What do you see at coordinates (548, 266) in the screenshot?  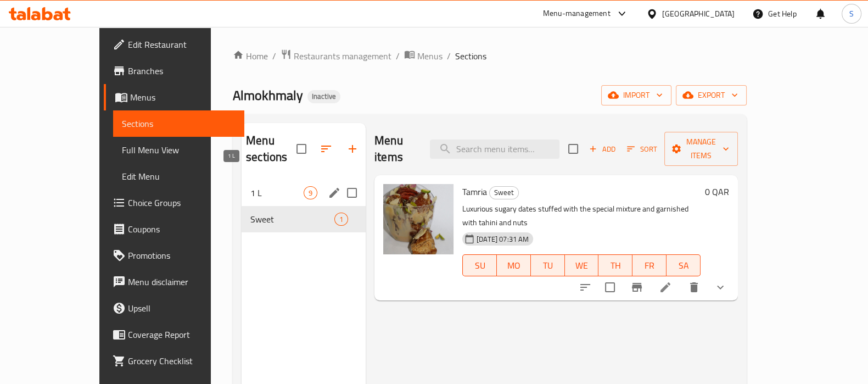 I see `span: TU` at bounding box center [548, 266].